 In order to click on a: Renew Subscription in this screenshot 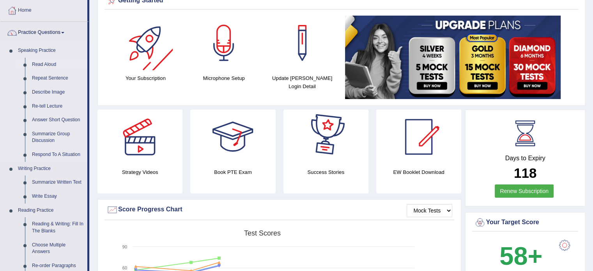, I will do `click(524, 191)`.